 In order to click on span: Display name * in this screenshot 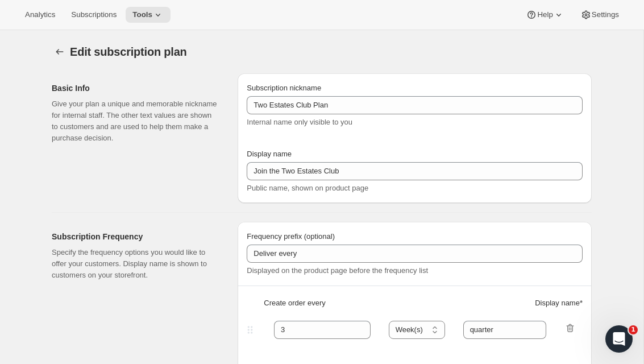, I will do `click(559, 303)`.